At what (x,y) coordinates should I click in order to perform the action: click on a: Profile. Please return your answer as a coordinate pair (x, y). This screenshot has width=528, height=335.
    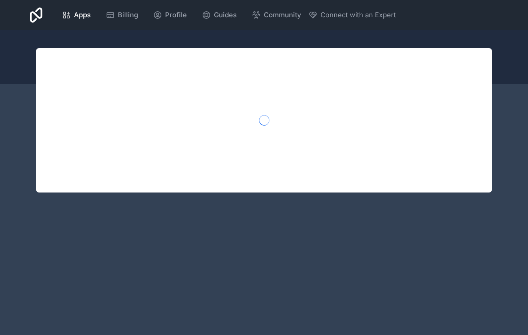
    Looking at the image, I should click on (170, 15).